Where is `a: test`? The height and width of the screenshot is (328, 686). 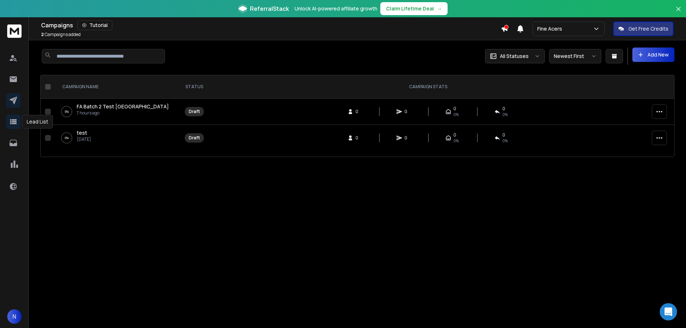 a: test is located at coordinates (82, 133).